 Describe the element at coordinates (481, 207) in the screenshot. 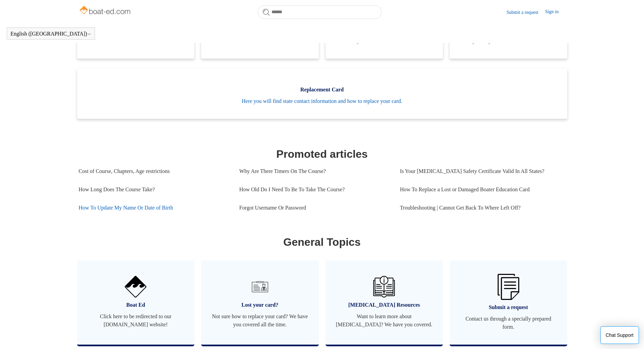

I see `a: Troubleshooting | Cannot Get Back To Where Left Off?` at that location.